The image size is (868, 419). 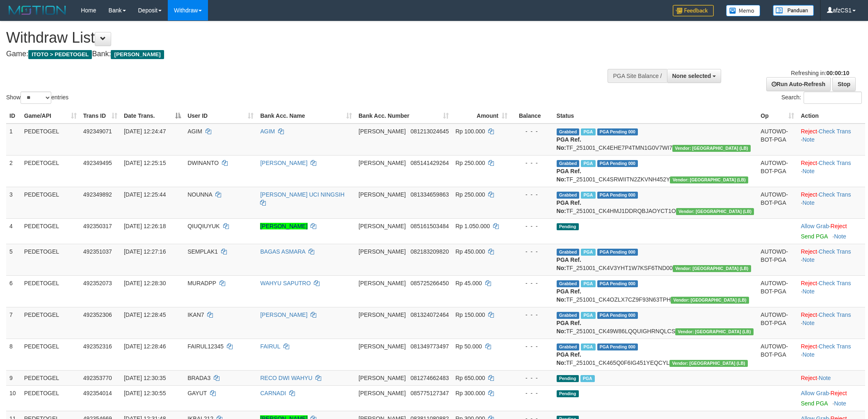 I want to click on td: 1, so click(x=14, y=139).